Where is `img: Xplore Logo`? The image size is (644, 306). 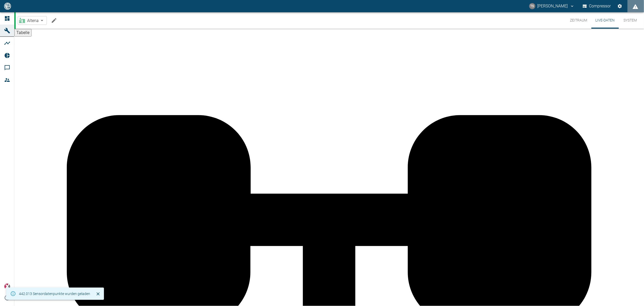 img: Xplore Logo is located at coordinates (7, 287).